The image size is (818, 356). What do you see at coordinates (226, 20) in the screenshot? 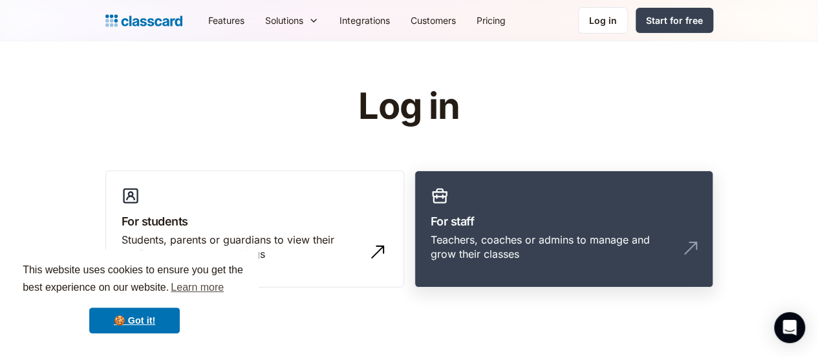
I see `a: Features` at bounding box center [226, 20].